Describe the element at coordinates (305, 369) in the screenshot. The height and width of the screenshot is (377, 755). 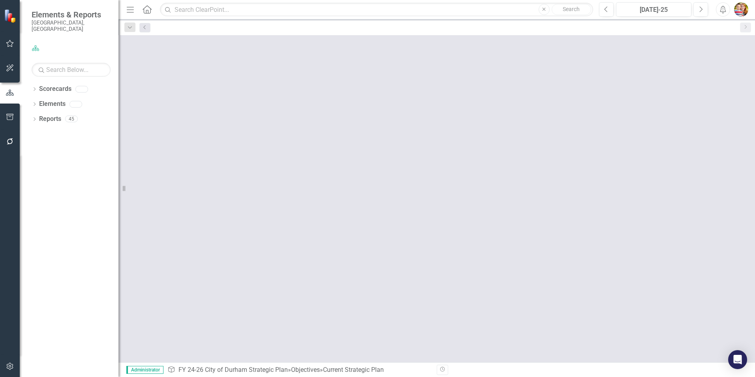
I see `a: Objectives` at that location.